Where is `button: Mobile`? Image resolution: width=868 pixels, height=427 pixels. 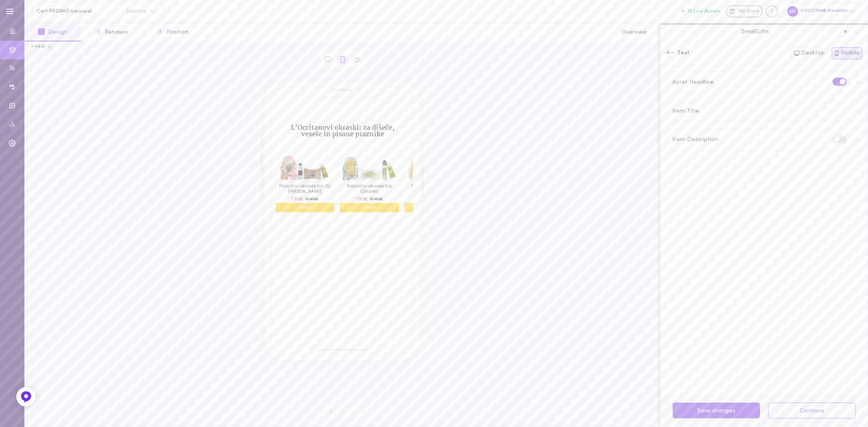 button: Mobile is located at coordinates (847, 54).